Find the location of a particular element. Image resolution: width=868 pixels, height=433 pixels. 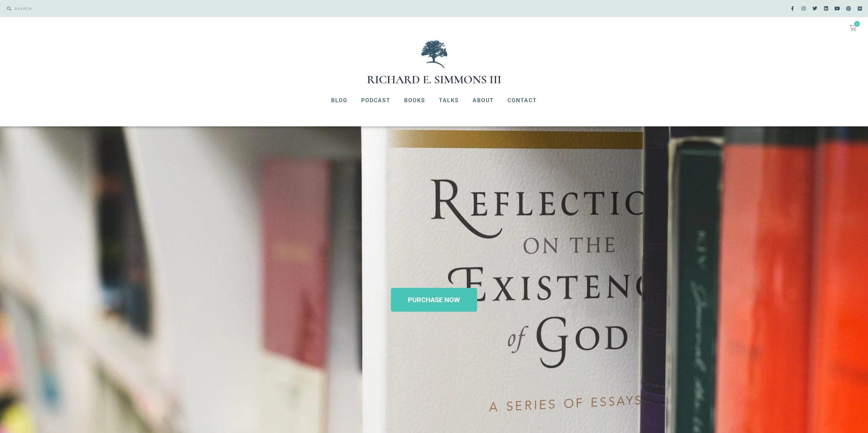

a: Podcast is located at coordinates (376, 100).